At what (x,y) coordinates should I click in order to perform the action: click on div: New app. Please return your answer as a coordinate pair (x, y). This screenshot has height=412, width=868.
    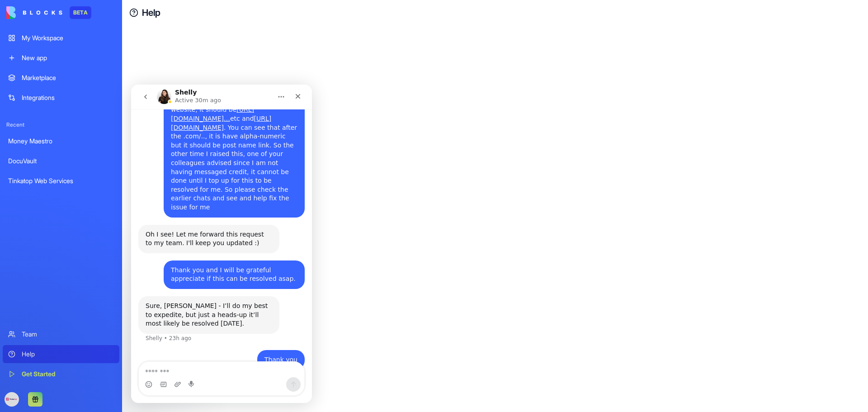
    Looking at the image, I should click on (68, 58).